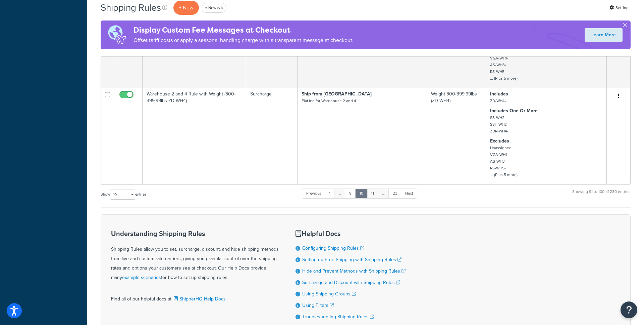 The image size is (644, 325). I want to click on p: Offset tariff costs or apply a seasonal handling charge with a transparent message at checkout., so click(244, 40).